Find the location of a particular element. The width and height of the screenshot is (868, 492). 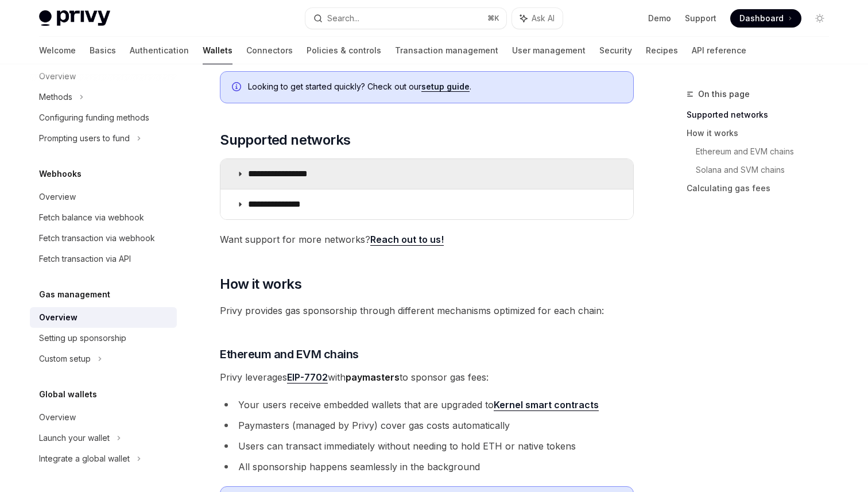

a: Fetch transaction via API is located at coordinates (103, 259).